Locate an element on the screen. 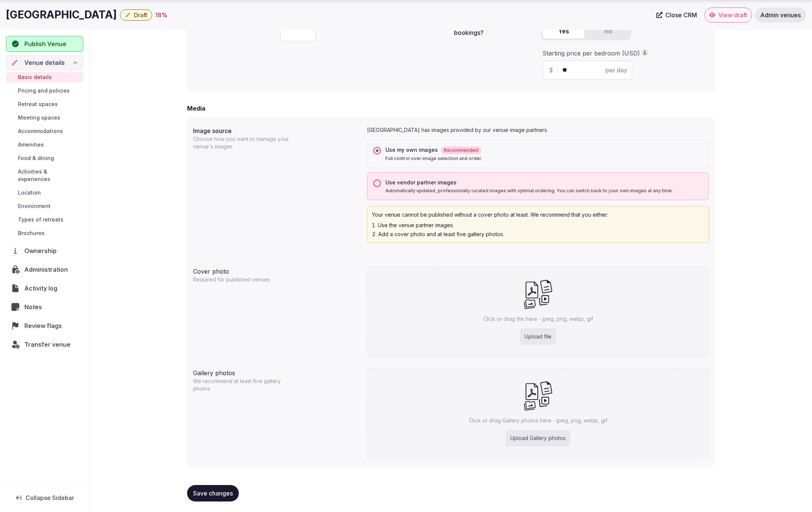  a: Administration is located at coordinates (45, 270).